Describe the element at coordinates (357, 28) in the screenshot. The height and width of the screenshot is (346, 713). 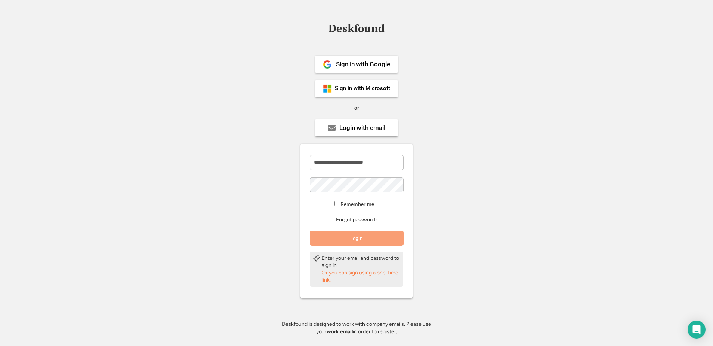
I see `div: Deskfound` at that location.